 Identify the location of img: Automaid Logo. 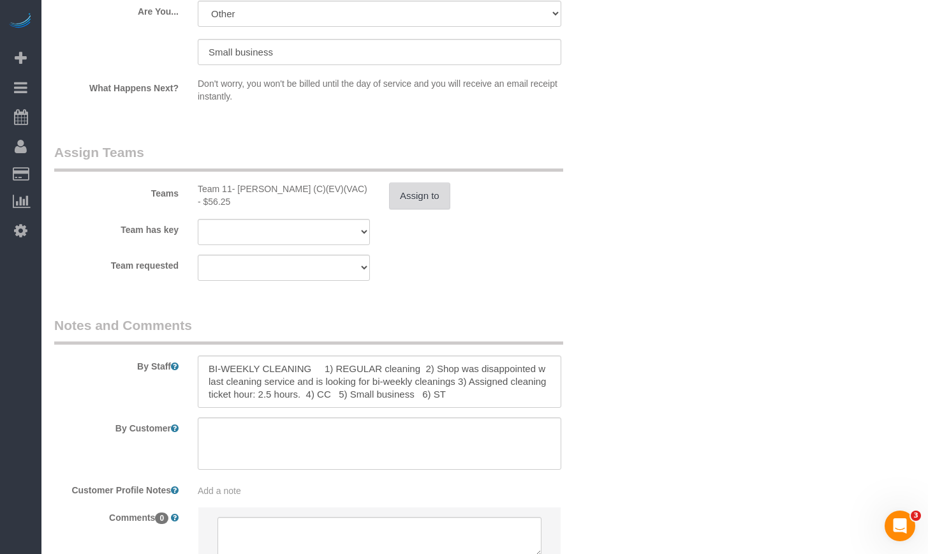
(20, 22).